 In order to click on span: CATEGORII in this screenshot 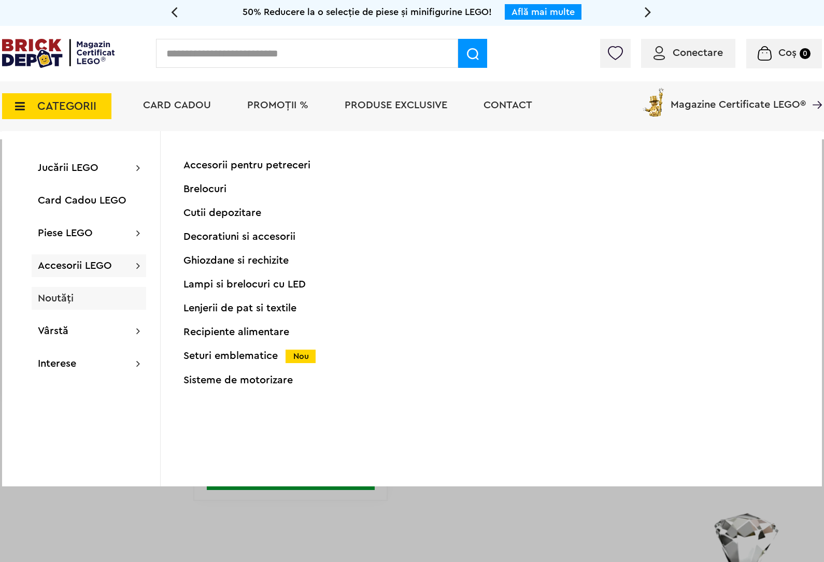, I will do `click(67, 106)`.